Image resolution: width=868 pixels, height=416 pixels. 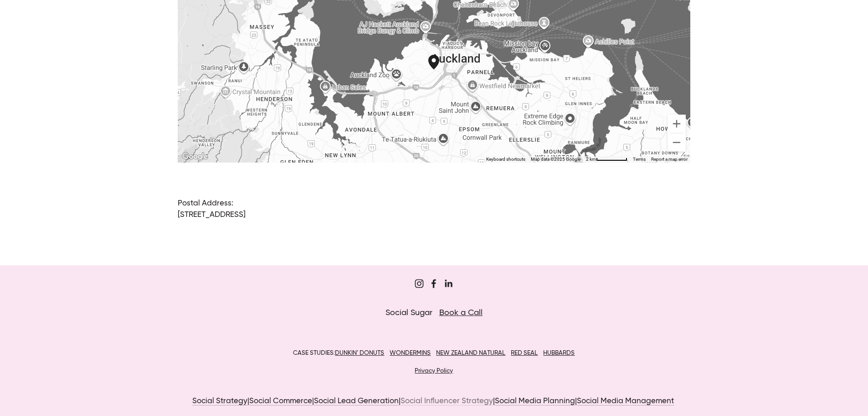 I want to click on a: Terms, so click(x=640, y=159).